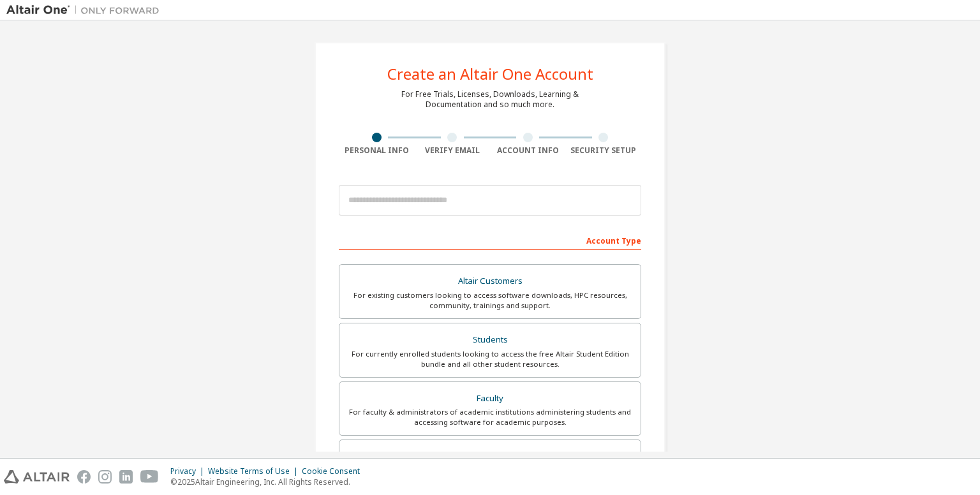 This screenshot has height=495, width=980. I want to click on div: Security Setup, so click(604, 151).